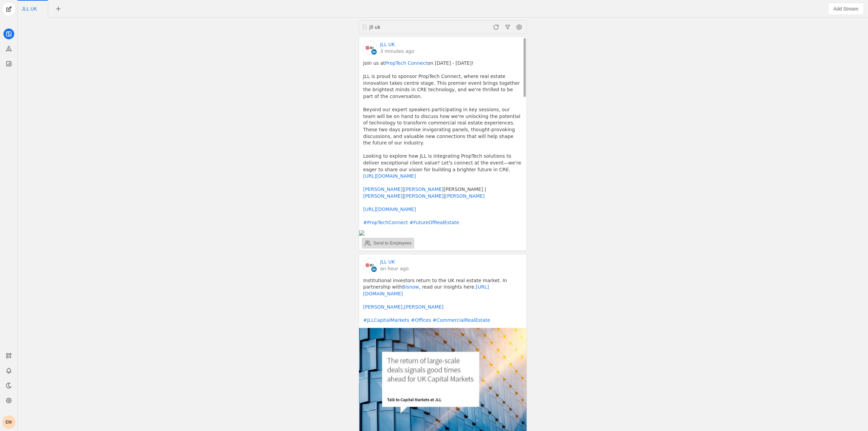 The image size is (868, 431). What do you see at coordinates (846, 9) in the screenshot?
I see `span: Add Stream` at bounding box center [846, 9].